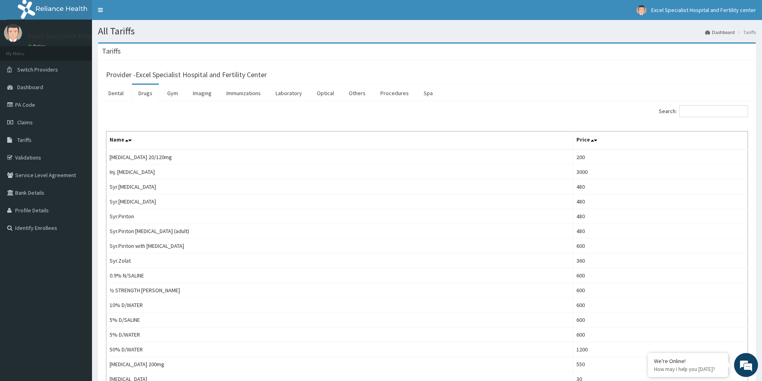 Image resolution: width=762 pixels, height=381 pixels. Describe the element at coordinates (340, 305) in the screenshot. I see `td: 10% D/WATER` at that location.